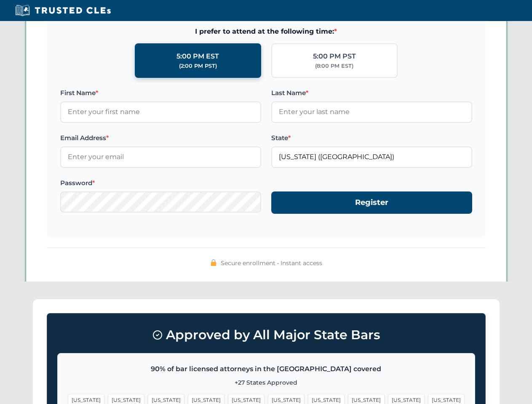 This screenshot has height=404, width=532. I want to click on input: Enter your email, so click(160, 157).